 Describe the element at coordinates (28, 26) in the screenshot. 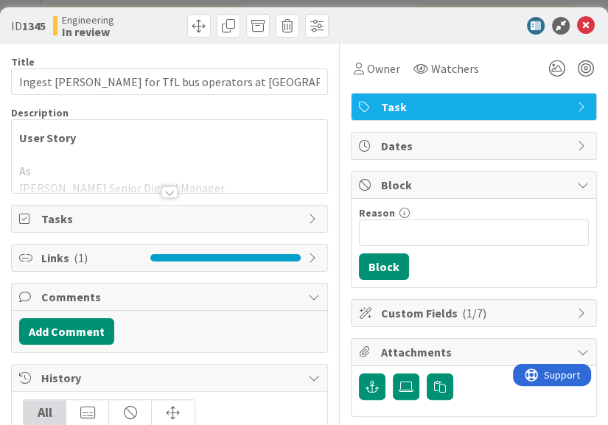

I see `span: ID` at that location.